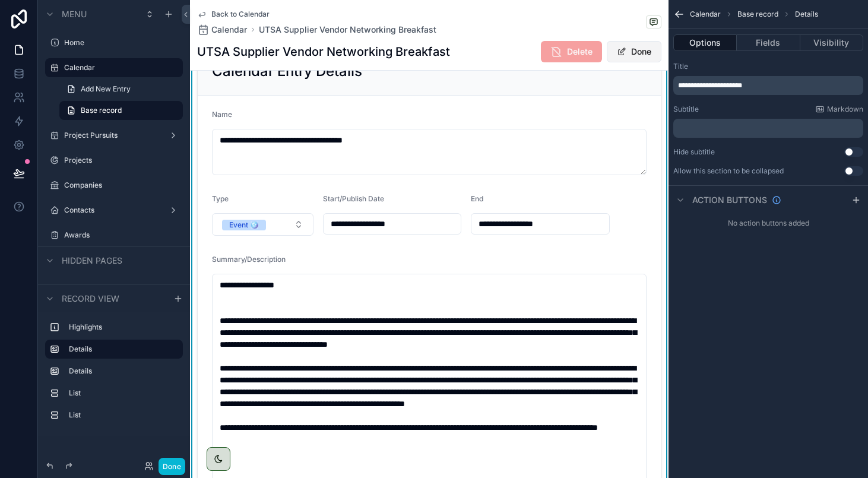 This screenshot has width=868, height=478. Describe the element at coordinates (122, 235) in the screenshot. I see `a: Awards` at that location.